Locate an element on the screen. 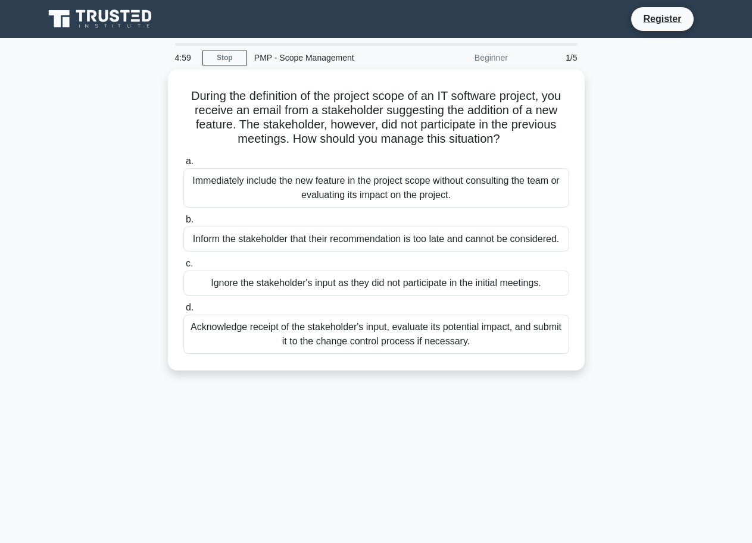 The image size is (752, 543). span: c. is located at coordinates (189, 263).